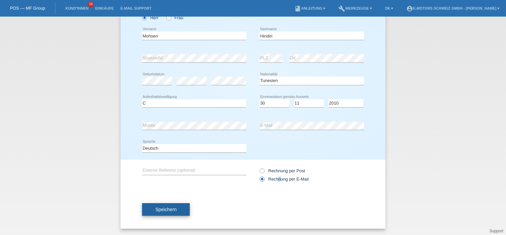  I want to click on label: Frau, so click(175, 18).